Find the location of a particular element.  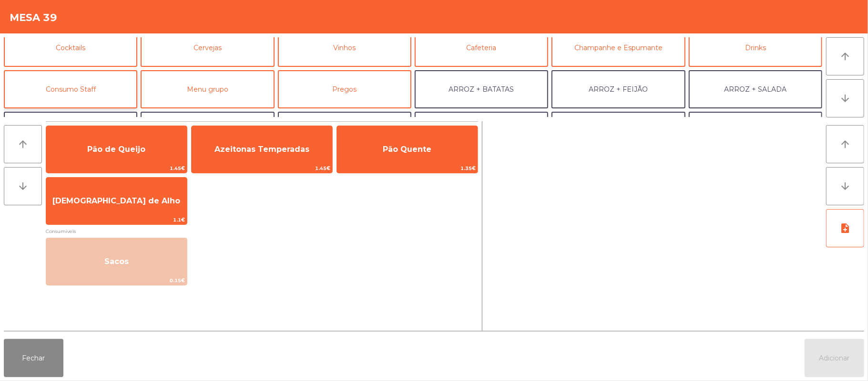

button: Cafeteria is located at coordinates (481, 48).